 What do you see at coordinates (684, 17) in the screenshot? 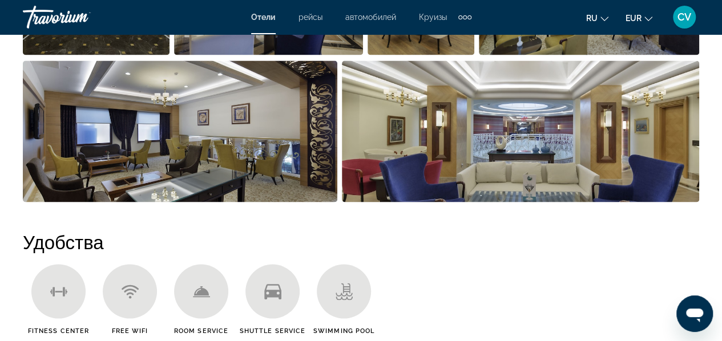
I see `button: User Menu` at bounding box center [684, 17].